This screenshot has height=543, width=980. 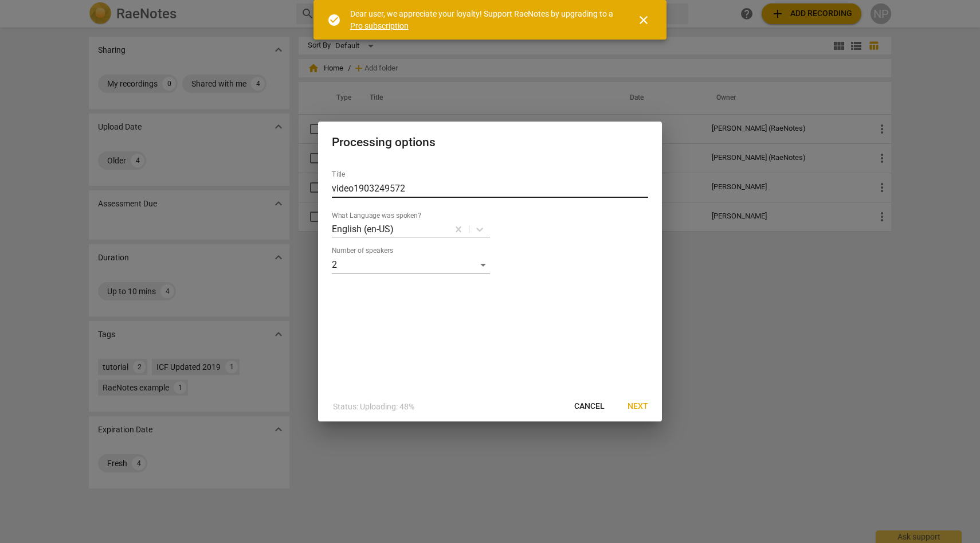 I want to click on label: What Language was spoken?, so click(x=376, y=216).